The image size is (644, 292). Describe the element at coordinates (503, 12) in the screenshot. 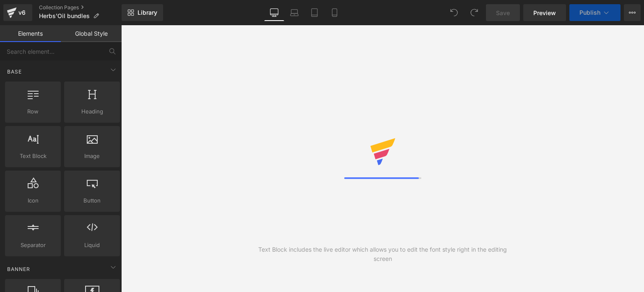

I see `span: Save` at that location.